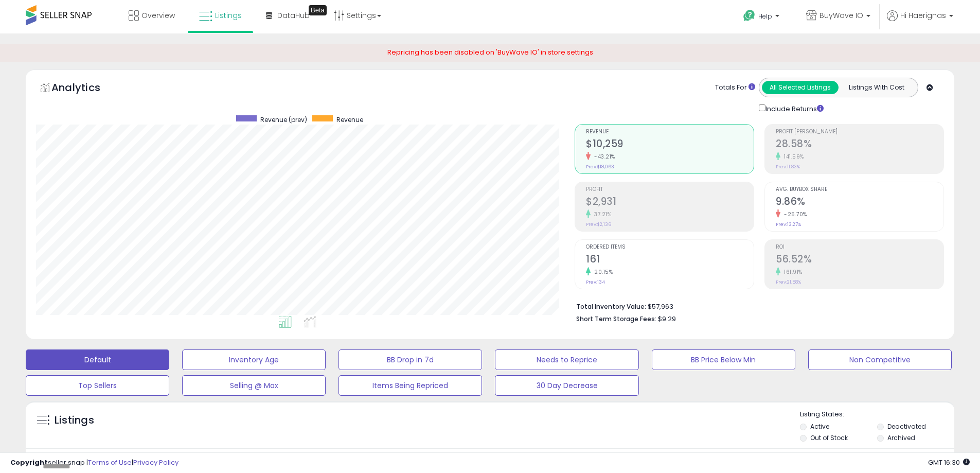 This screenshot has width=980, height=473. I want to click on h2: 28.58%, so click(860, 145).